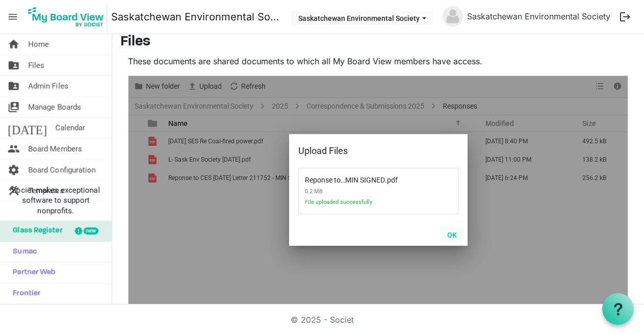 Image resolution: width=644 pixels, height=335 pixels. I want to click on span: Sumac, so click(22, 252).